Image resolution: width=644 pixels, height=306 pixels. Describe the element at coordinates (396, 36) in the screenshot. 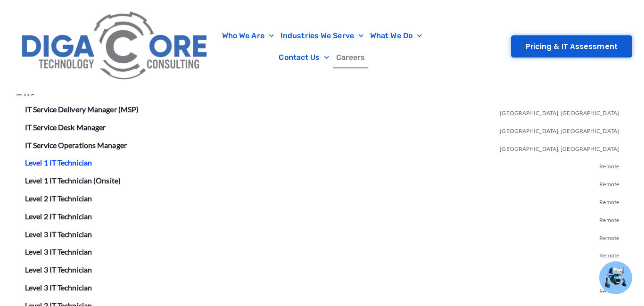

I see `a: What We Do` at that location.